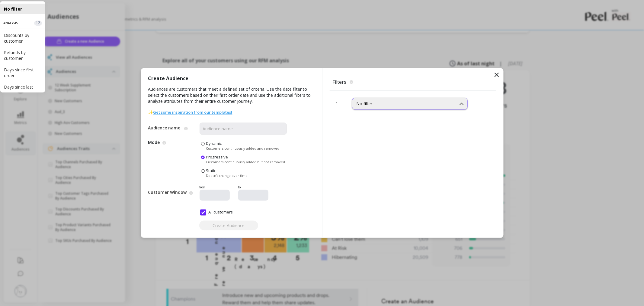 The image size is (644, 306). I want to click on p: from, so click(218, 188).